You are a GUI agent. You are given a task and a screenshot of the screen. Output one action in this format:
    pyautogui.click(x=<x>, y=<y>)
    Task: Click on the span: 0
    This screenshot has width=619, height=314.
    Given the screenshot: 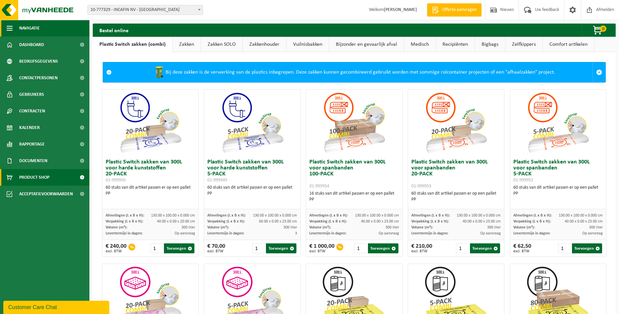 What is the action you would take?
    pyautogui.click(x=603, y=28)
    